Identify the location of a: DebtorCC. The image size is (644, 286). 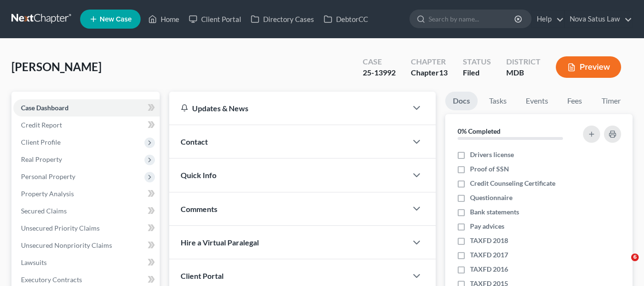
(346, 19).